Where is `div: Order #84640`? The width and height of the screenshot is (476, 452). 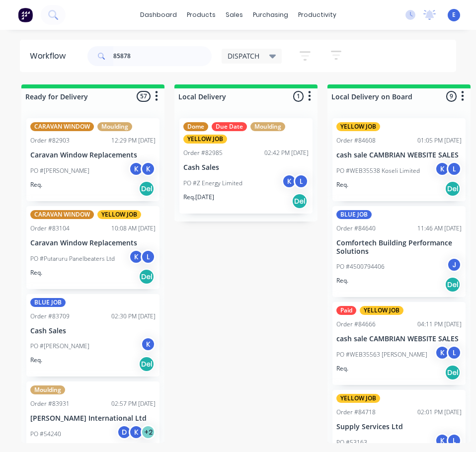
div: Order #84640 is located at coordinates (355, 229).